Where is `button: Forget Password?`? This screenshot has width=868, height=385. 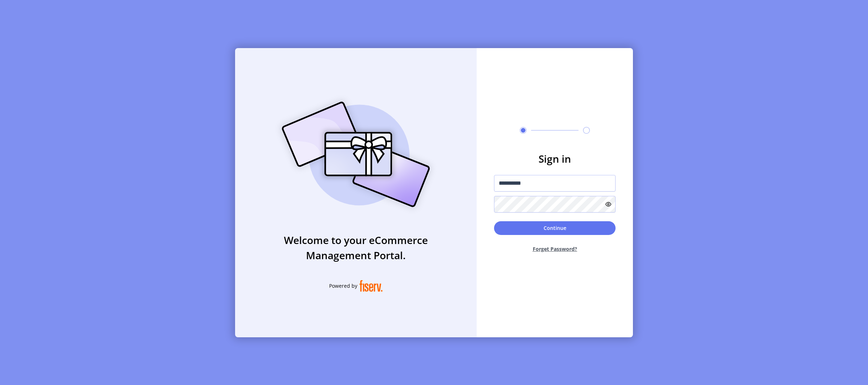
button: Forget Password? is located at coordinates (555, 249).